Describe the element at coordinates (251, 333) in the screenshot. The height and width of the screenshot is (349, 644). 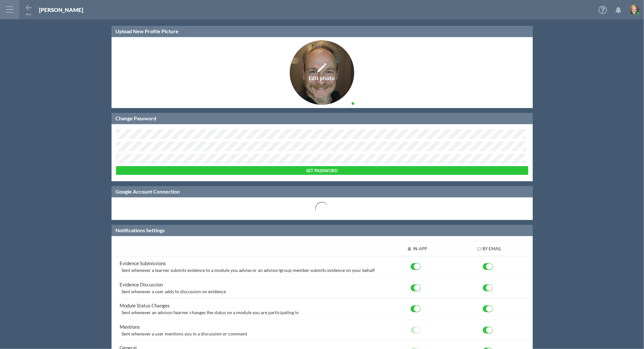
I see `div: Sent whenever a user mentions you in a discussion or comment` at that location.